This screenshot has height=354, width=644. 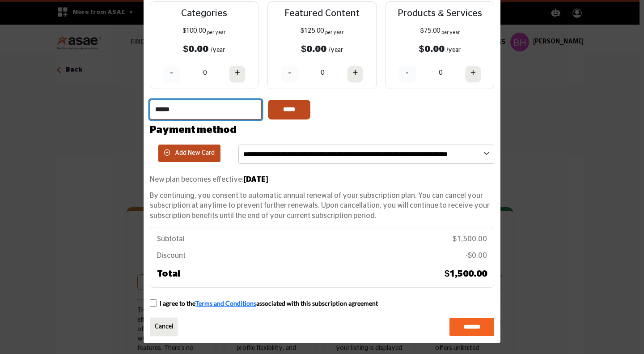 What do you see at coordinates (193, 130) in the screenshot?
I see `h3: Payment method` at bounding box center [193, 130].